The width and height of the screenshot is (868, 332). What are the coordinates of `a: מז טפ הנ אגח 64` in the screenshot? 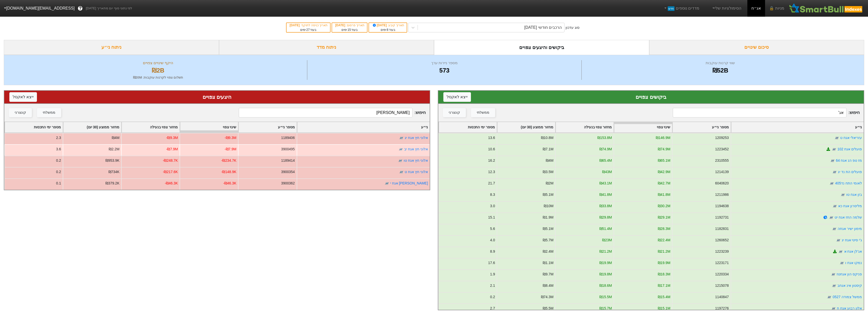 It's located at (848, 160).